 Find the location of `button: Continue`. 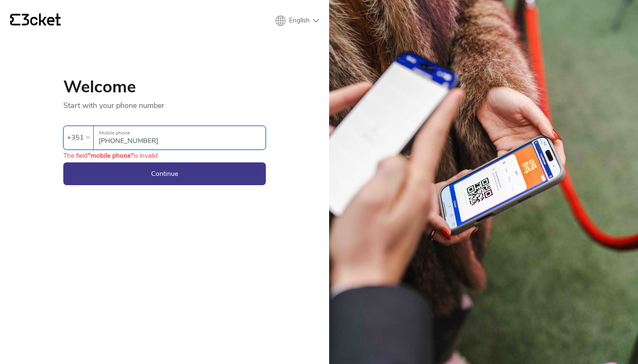

button: Continue is located at coordinates (164, 174).